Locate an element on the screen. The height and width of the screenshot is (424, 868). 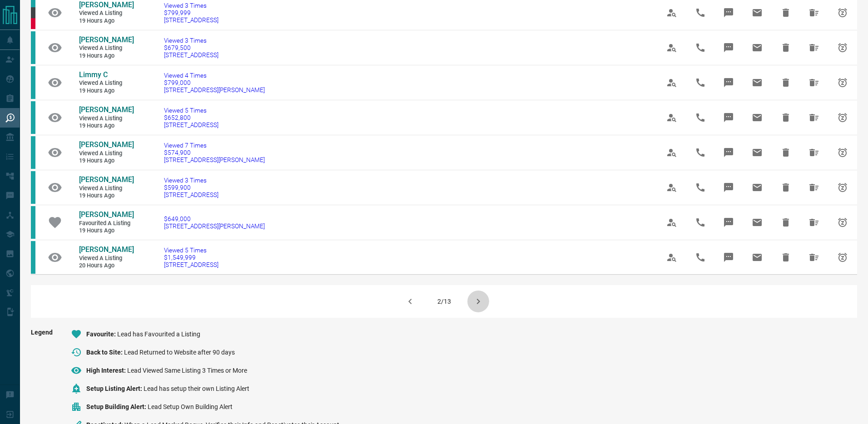
span: $574,900 is located at coordinates (215, 153).